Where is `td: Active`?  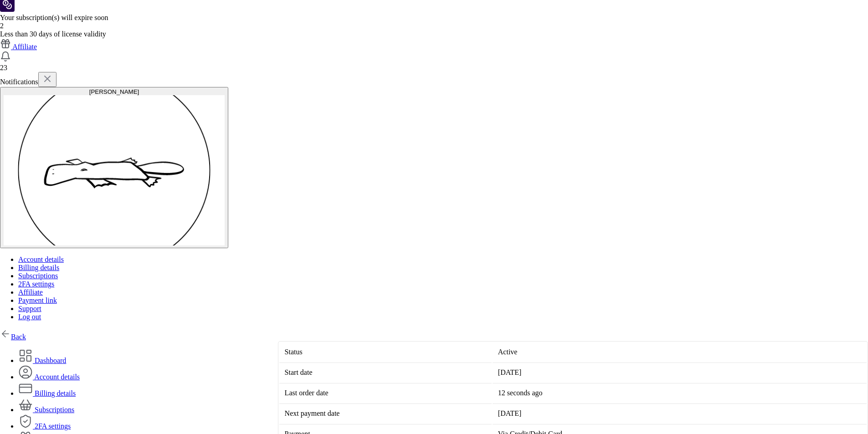
td: Active is located at coordinates (679, 352).